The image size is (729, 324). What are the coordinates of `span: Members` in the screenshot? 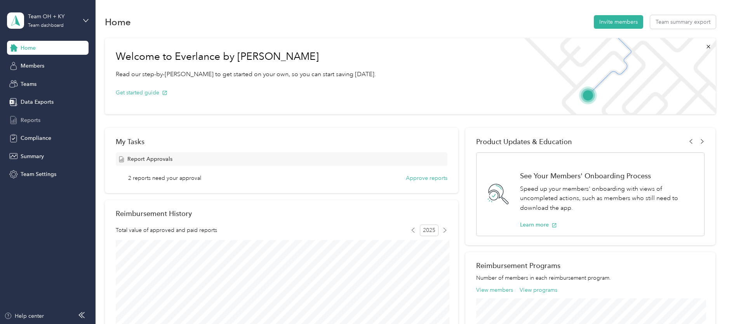 It's located at (32, 66).